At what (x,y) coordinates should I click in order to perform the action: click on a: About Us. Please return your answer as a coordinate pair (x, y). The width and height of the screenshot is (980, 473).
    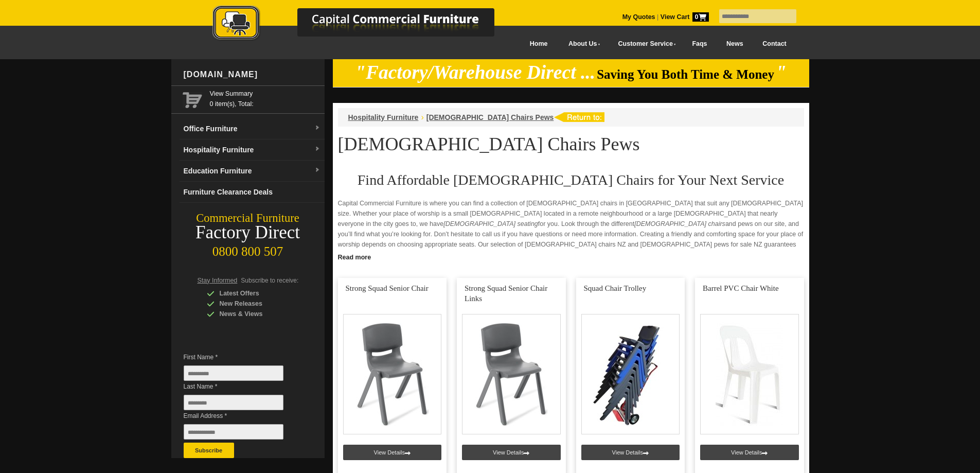
    Looking at the image, I should click on (582, 44).